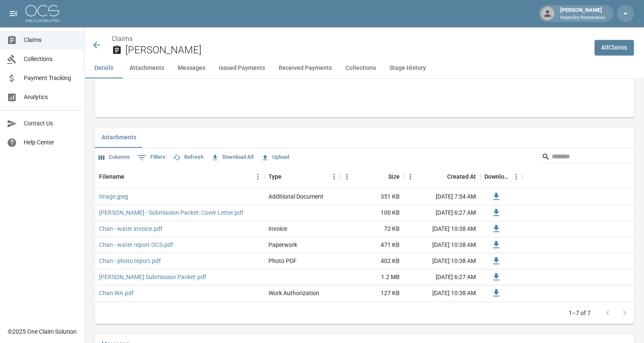  Describe the element at coordinates (188, 157) in the screenshot. I see `button: Refresh` at that location.